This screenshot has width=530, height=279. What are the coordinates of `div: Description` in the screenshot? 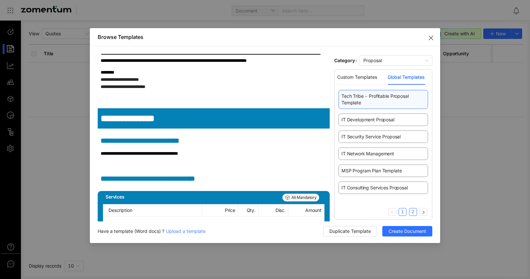 It's located at (153, 210).